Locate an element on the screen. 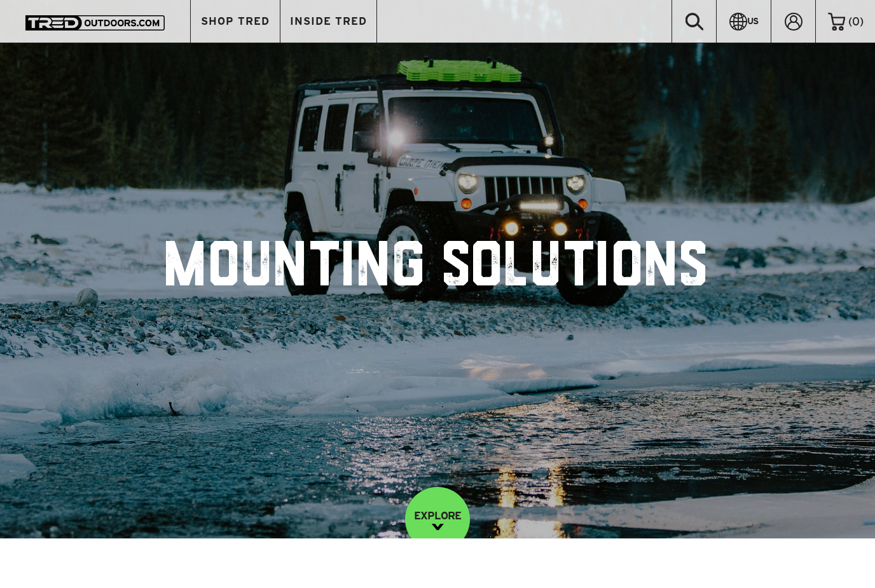 This screenshot has height=588, width=875. h1: Mounting Solutions is located at coordinates (438, 270).